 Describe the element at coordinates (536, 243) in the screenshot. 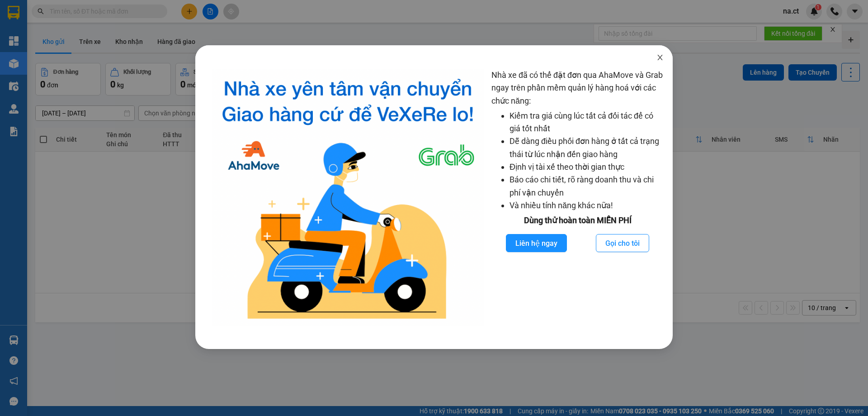

I see `span: Liên hệ ngay` at that location.